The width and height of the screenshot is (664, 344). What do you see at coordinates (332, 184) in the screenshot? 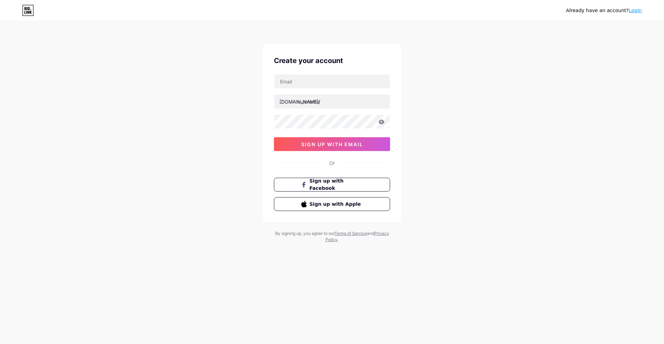
I see `a: Sign up with Facebook` at bounding box center [332, 184].